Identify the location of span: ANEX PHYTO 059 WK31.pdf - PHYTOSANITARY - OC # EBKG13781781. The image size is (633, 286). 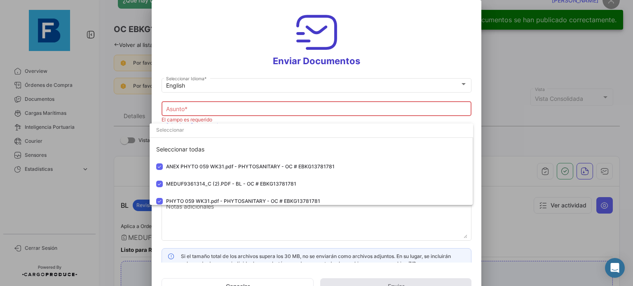
(250, 166).